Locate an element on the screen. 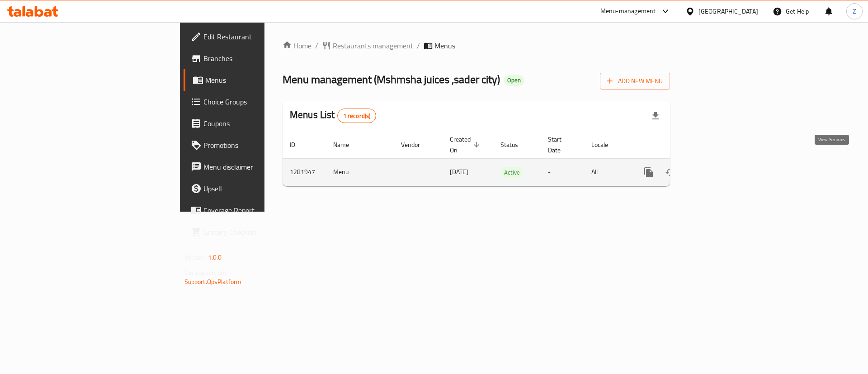 The height and width of the screenshot is (374, 868). div: Total records count is located at coordinates (357, 116).